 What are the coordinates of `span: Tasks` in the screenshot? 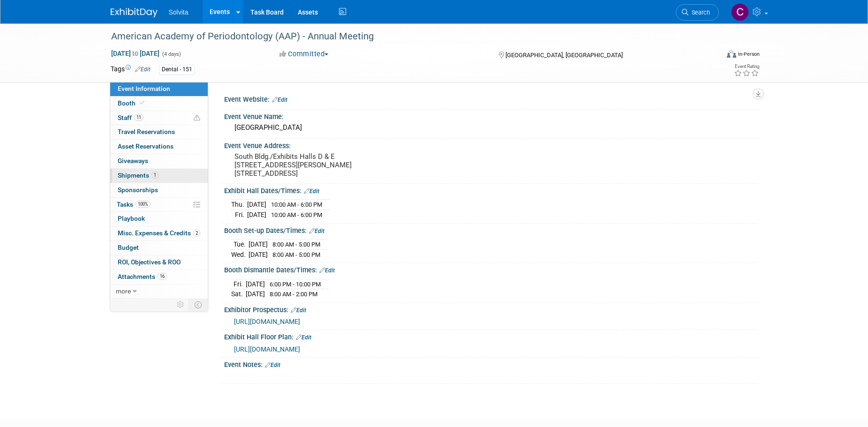 It's located at (134, 204).